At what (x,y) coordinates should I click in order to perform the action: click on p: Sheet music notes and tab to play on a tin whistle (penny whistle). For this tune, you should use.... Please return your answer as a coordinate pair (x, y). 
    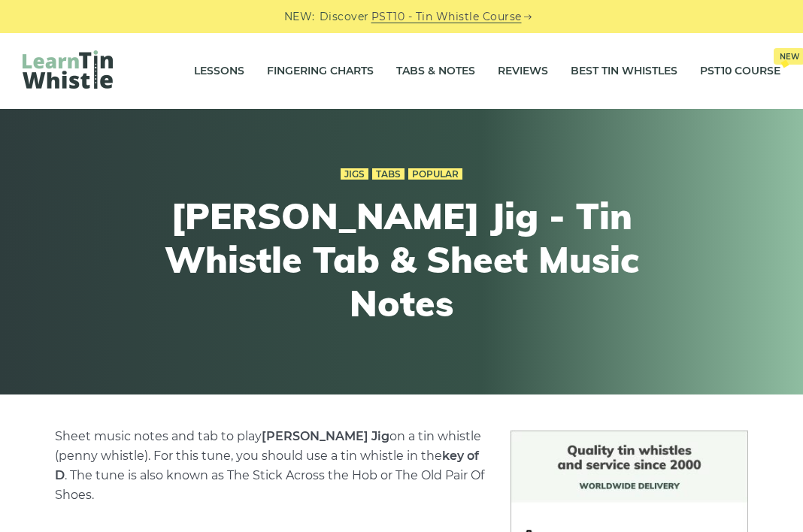
    Looking at the image, I should click on (271, 465).